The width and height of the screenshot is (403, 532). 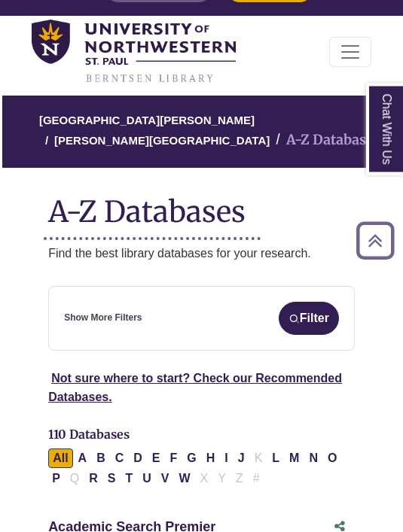 What do you see at coordinates (165, 479) in the screenshot?
I see `button: Filter Results V` at bounding box center [165, 479].